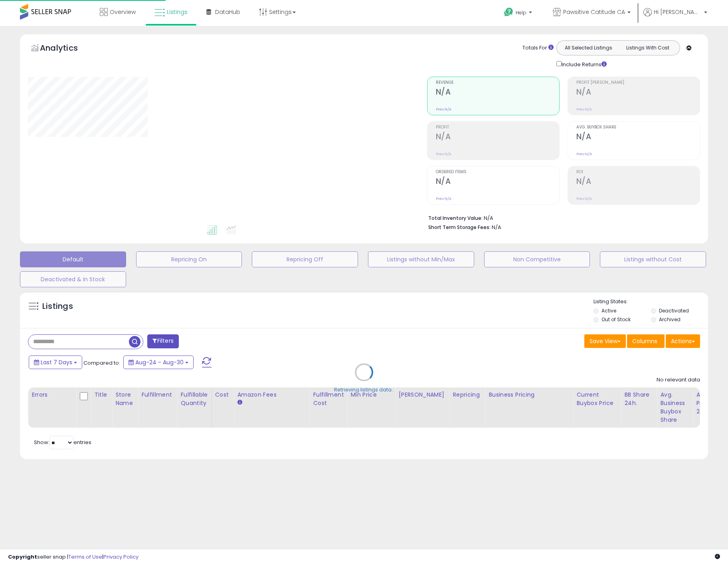 Image resolution: width=728 pixels, height=565 pixels. Describe the element at coordinates (73, 280) in the screenshot. I see `button: Deactivated & In Stock` at that location.